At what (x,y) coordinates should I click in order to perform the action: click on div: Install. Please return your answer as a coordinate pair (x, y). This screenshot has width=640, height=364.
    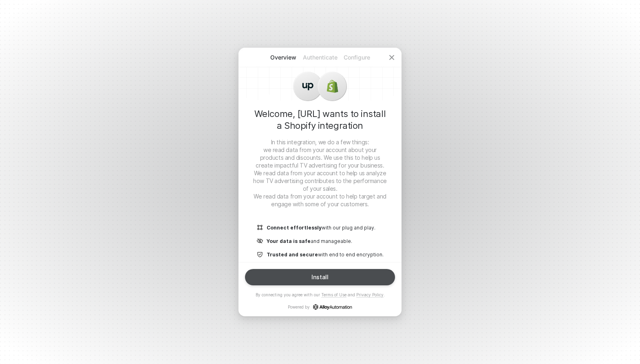
    Looking at the image, I should click on (320, 277).